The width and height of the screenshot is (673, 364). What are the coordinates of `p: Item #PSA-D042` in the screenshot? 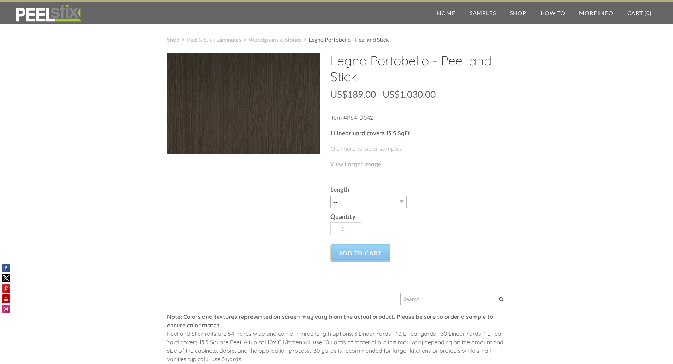 It's located at (415, 121).